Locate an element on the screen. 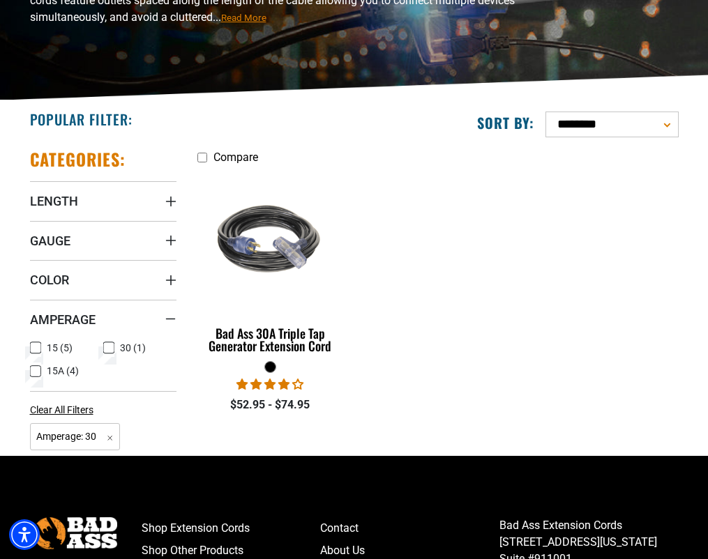  span: 30 (1) is located at coordinates (133, 348).